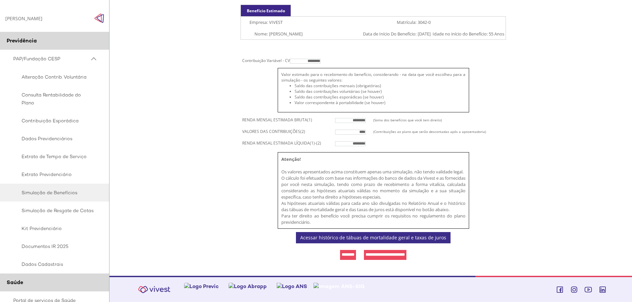 The image size is (632, 302). Describe the element at coordinates (99, 18) in the screenshot. I see `span: Click to close side navigation.` at that location.